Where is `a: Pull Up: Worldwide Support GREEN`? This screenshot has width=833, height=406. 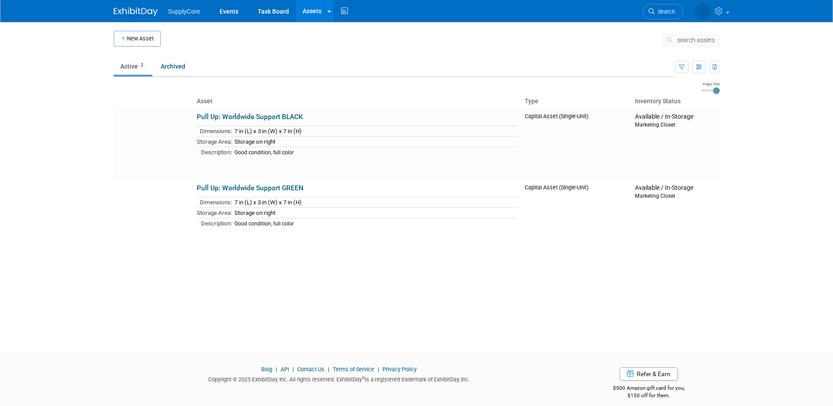 a: Pull Up: Worldwide Support GREEN is located at coordinates (250, 188).